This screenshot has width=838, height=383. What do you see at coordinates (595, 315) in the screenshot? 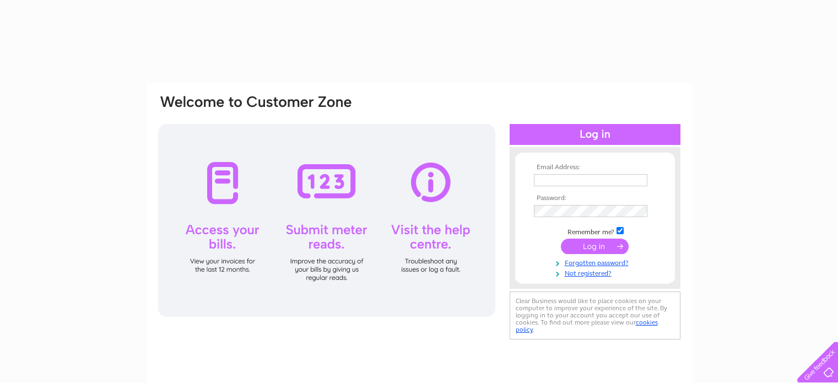
I see `div: Clear Business would like to place cookies on your computer to improve your experience of the sit...` at bounding box center [595, 315].